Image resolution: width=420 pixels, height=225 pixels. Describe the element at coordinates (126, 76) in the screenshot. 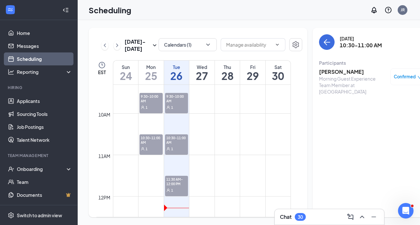

I see `h1: 24` at that location.